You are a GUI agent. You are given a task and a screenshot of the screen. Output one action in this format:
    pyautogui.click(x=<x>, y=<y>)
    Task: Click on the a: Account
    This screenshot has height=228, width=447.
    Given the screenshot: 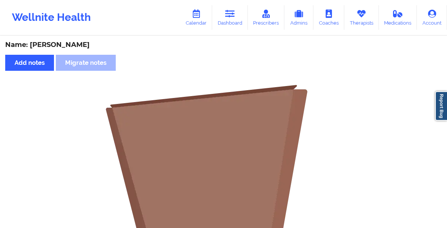 What is the action you would take?
    pyautogui.click(x=431, y=17)
    